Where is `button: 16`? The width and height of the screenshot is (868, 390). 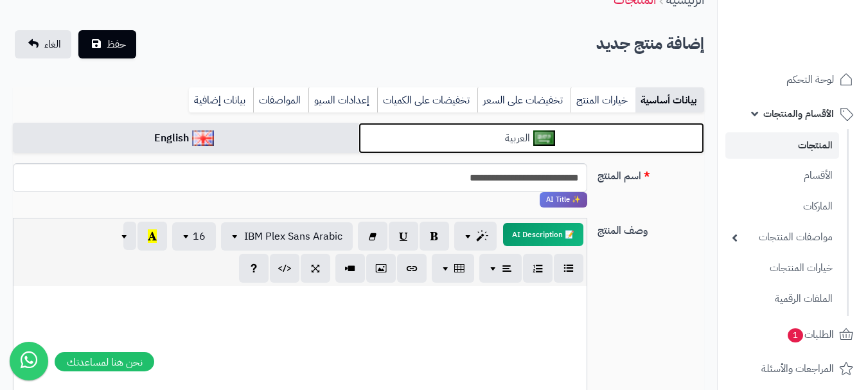
button: 16 is located at coordinates (194, 236).